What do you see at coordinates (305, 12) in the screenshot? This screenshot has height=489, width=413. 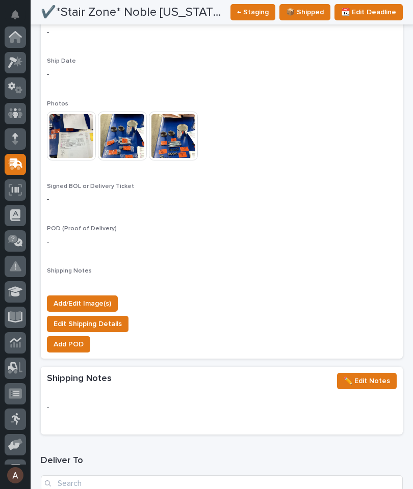 I see `button: 📦 Shipped` at bounding box center [305, 12].